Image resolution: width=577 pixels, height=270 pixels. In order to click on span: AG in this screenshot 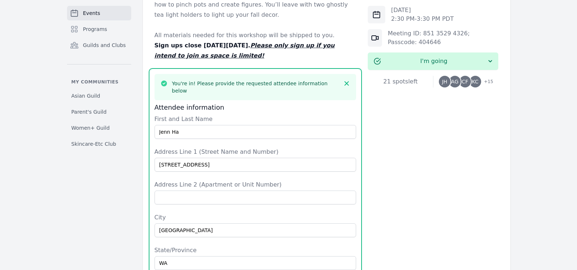, I will do `click(455, 82)`.